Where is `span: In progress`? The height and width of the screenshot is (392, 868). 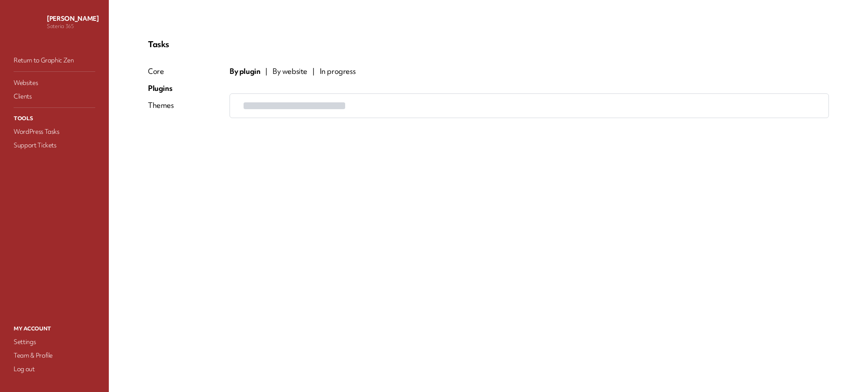
span: In progress is located at coordinates (337, 72).